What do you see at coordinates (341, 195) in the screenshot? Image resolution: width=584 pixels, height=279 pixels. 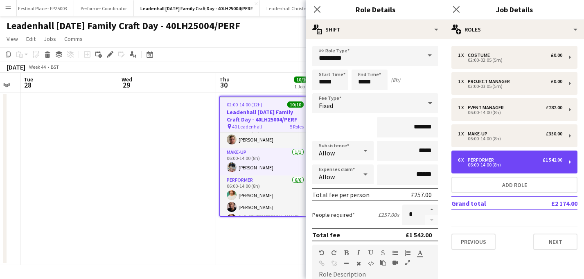 I see `div: Total fee per person` at bounding box center [341, 195].